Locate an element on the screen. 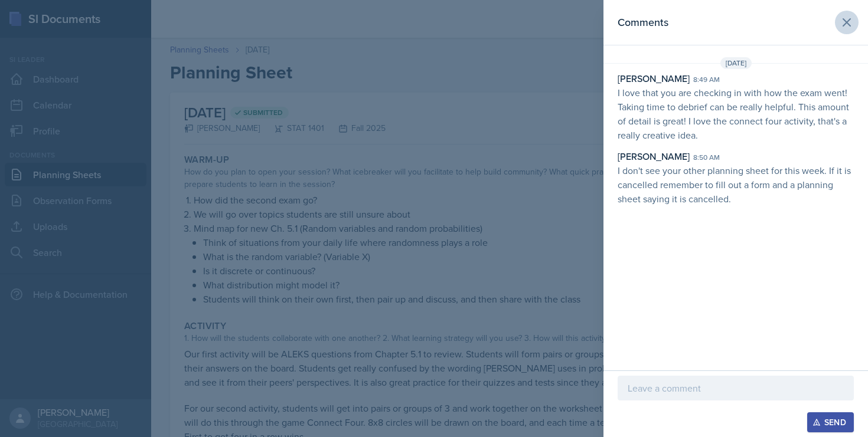 This screenshot has width=868, height=437. h2: Comments is located at coordinates (643, 23).